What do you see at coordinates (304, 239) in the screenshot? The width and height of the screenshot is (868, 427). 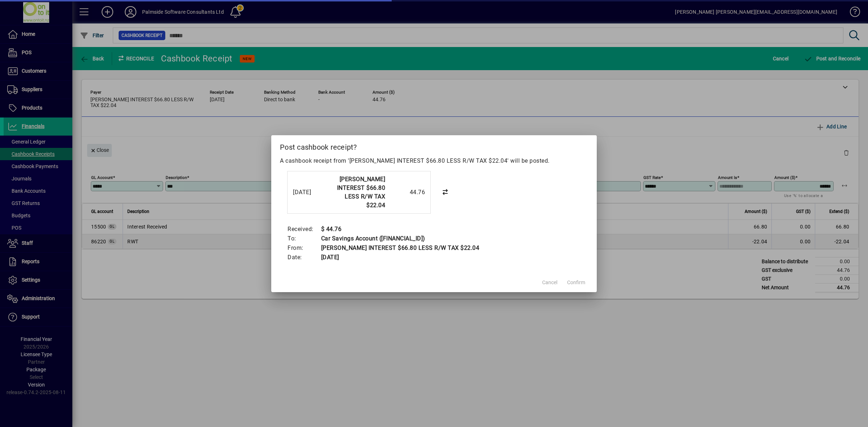 I see `td: To:` at bounding box center [304, 239].